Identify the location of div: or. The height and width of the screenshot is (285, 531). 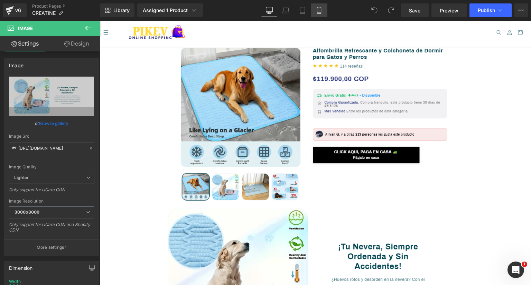
(51, 123).